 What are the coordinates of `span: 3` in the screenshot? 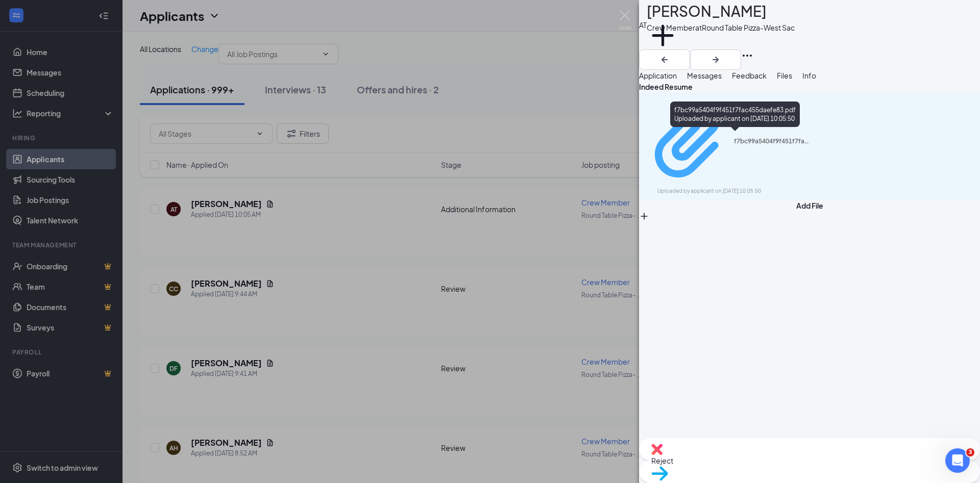 It's located at (970, 453).